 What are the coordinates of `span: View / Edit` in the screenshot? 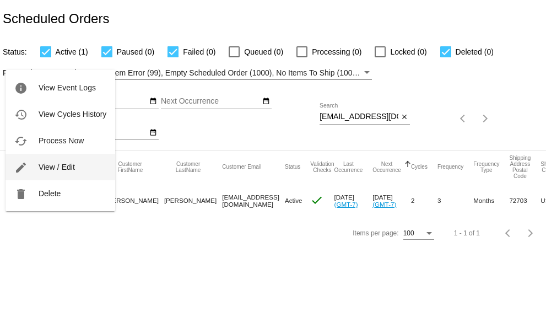 It's located at (57, 167).